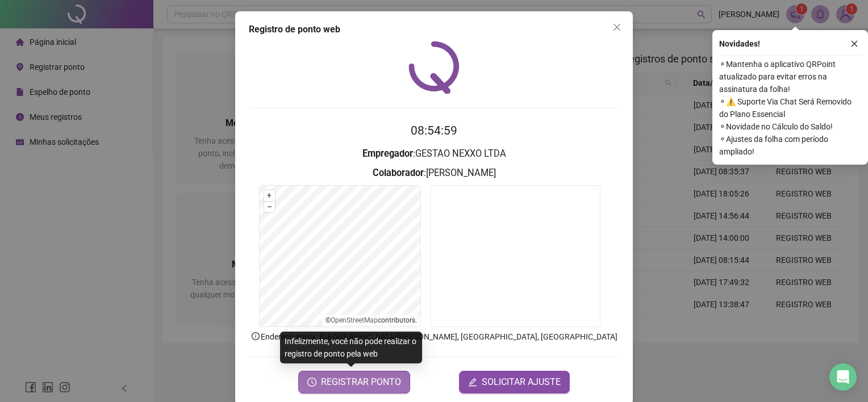 The image size is (868, 402). Describe the element at coordinates (398, 172) in the screenshot. I see `strong: Colaborador` at that location.